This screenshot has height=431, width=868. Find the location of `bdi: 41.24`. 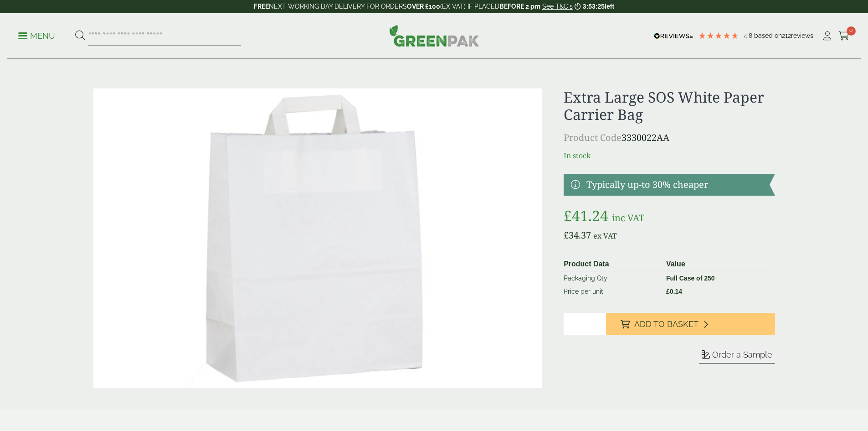

bdi: 41.24 is located at coordinates (586, 216).